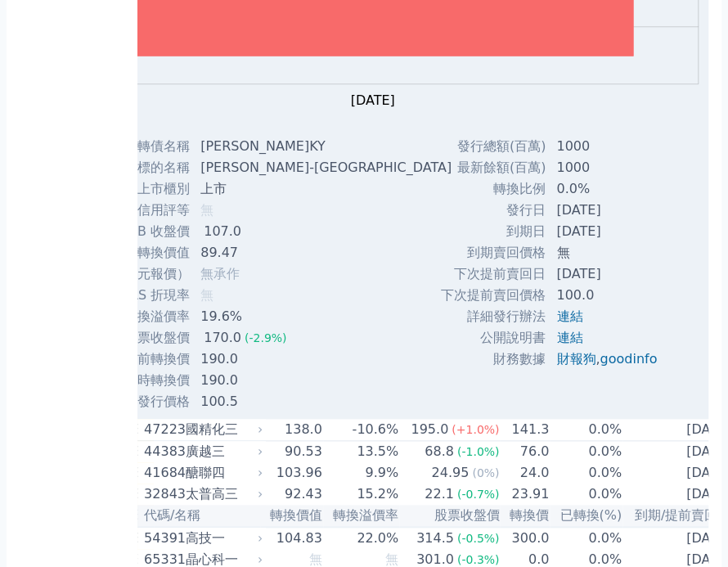 This screenshot has width=728, height=567. Describe the element at coordinates (202, 516) in the screenshot. I see `th: 代碼/名稱` at that location.